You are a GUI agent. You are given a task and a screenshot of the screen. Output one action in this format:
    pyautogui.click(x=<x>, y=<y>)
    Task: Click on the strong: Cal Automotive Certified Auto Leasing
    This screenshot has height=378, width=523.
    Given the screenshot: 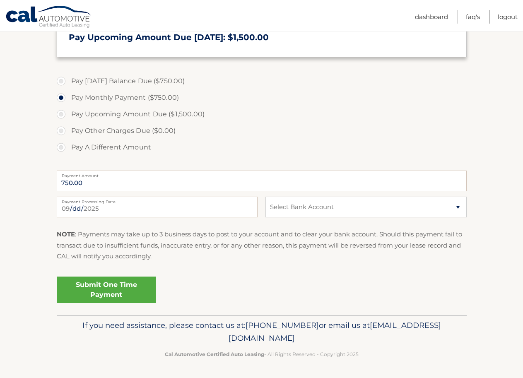 What is the action you would take?
    pyautogui.click(x=214, y=354)
    